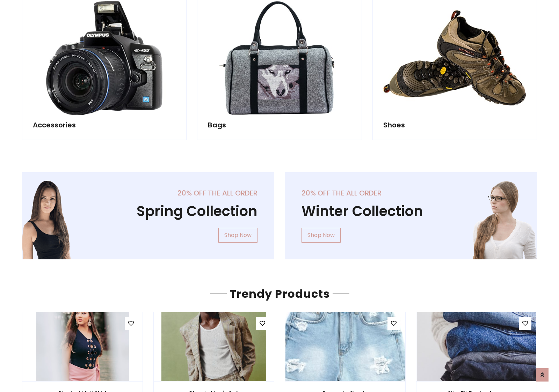 This screenshot has height=392, width=559. I want to click on h1: Spring Collection, so click(148, 211).